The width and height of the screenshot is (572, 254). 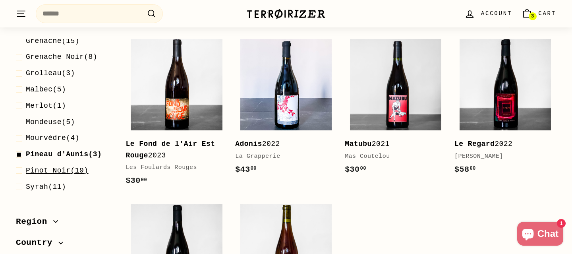 What do you see at coordinates (44, 41) in the screenshot?
I see `span: Grenache` at bounding box center [44, 41].